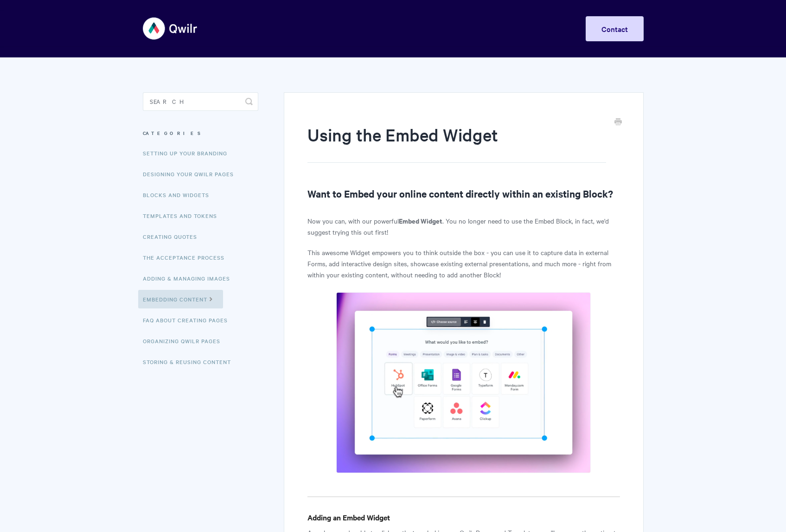 This screenshot has width=786, height=532. Describe the element at coordinates (200, 133) in the screenshot. I see `h3: Categories` at that location.